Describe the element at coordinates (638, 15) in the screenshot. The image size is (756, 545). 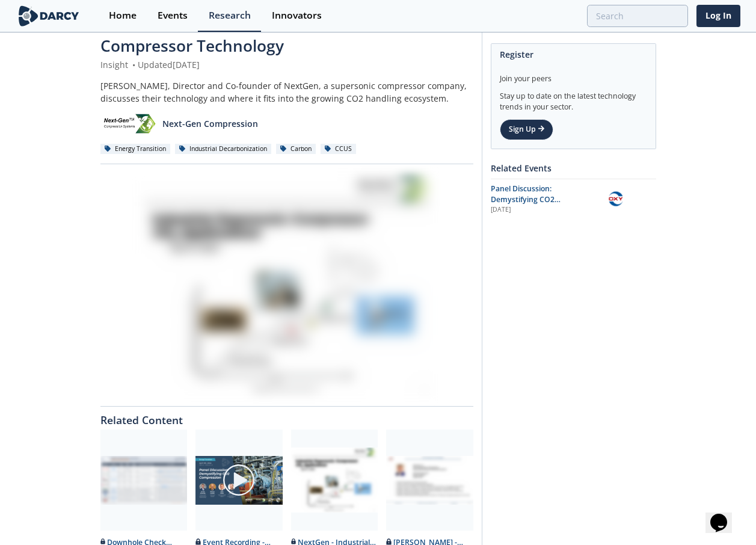
I see `input: Advanced Search` at that location.